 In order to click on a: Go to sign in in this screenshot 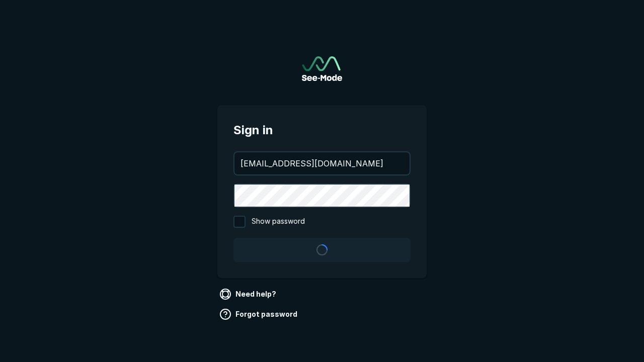, I will do `click(322, 69)`.